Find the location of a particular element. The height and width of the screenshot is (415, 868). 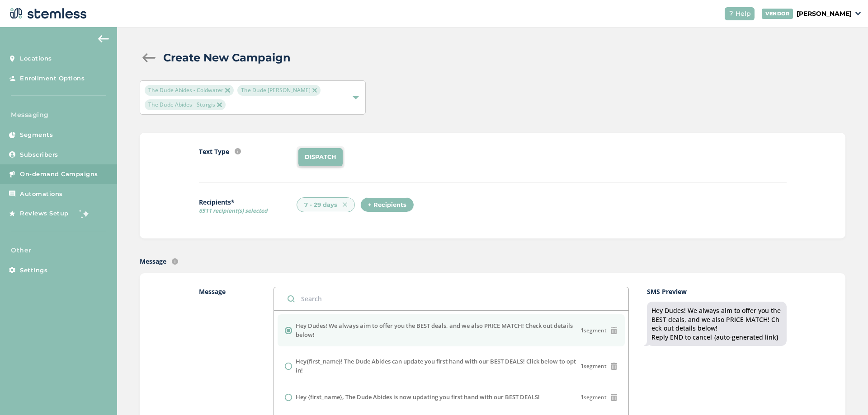

span: The Dude Abides - Sturgis is located at coordinates (185, 105).